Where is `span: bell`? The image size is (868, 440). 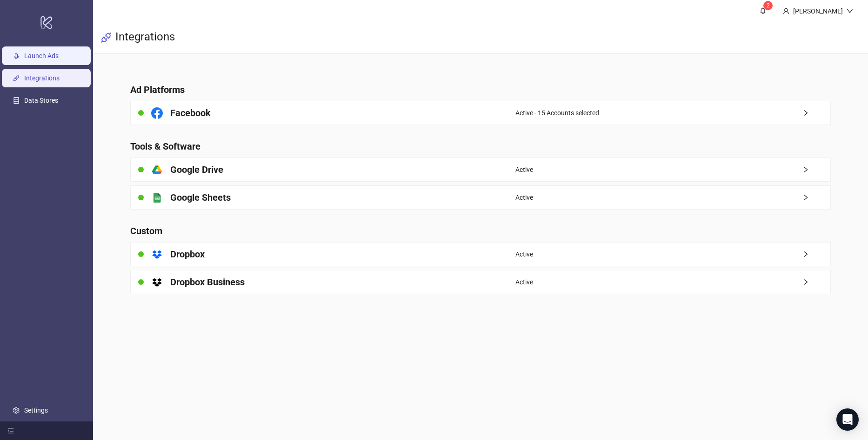 span: bell is located at coordinates (763, 11).